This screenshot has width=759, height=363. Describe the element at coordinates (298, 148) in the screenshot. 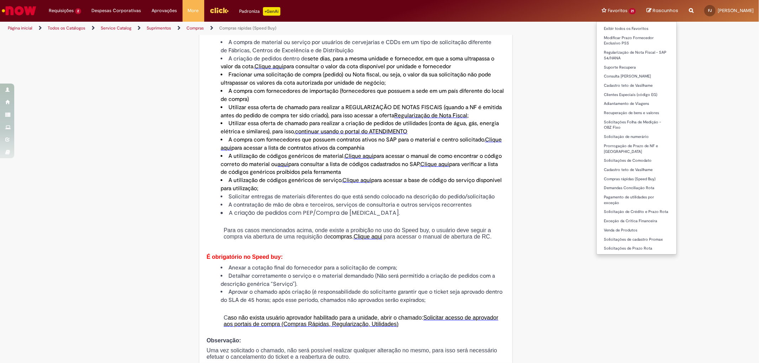

I see `span: para acessar a lista de contratos ativos da companhia` at that location.